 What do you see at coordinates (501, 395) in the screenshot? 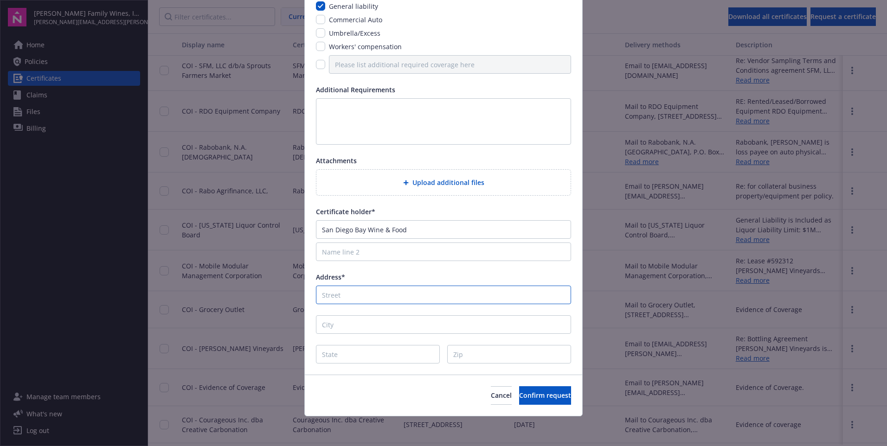
I see `span: Cancel` at bounding box center [501, 395].